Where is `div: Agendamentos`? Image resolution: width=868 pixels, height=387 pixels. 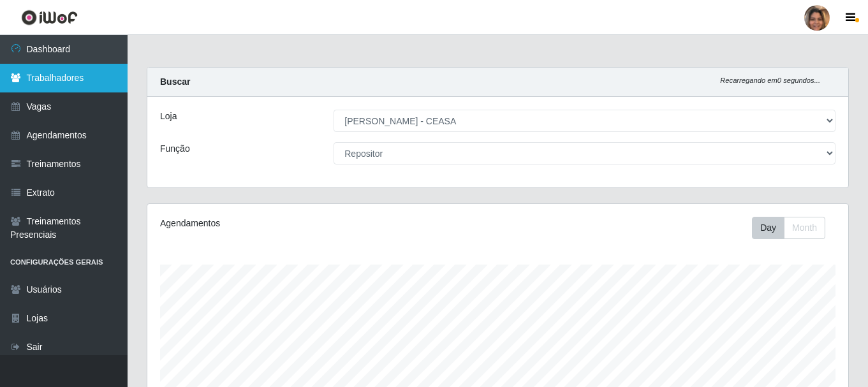
div: Agendamentos is located at coordinates (295, 223).